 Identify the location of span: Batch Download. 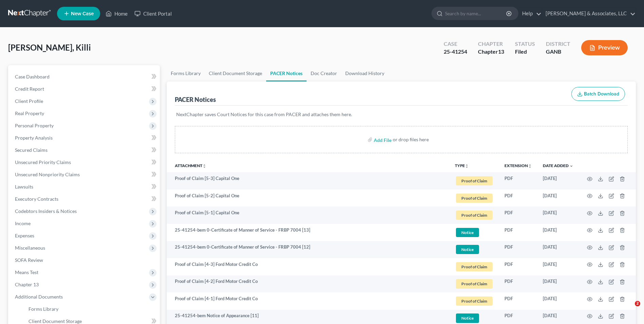
(602, 94).